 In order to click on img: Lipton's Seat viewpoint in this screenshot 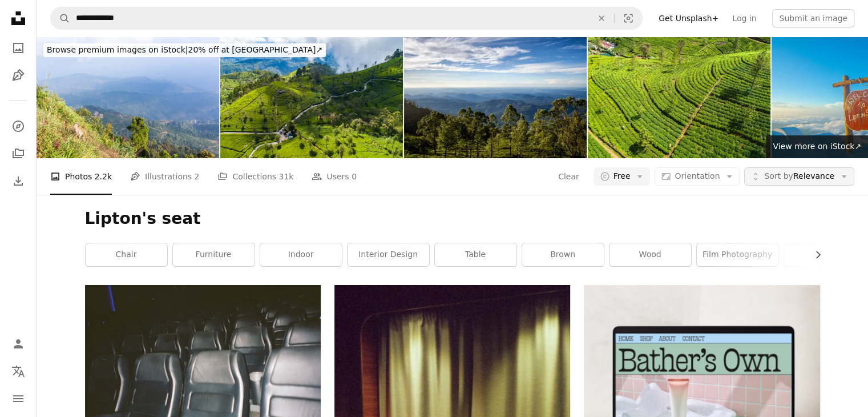, I will do `click(128, 97)`.